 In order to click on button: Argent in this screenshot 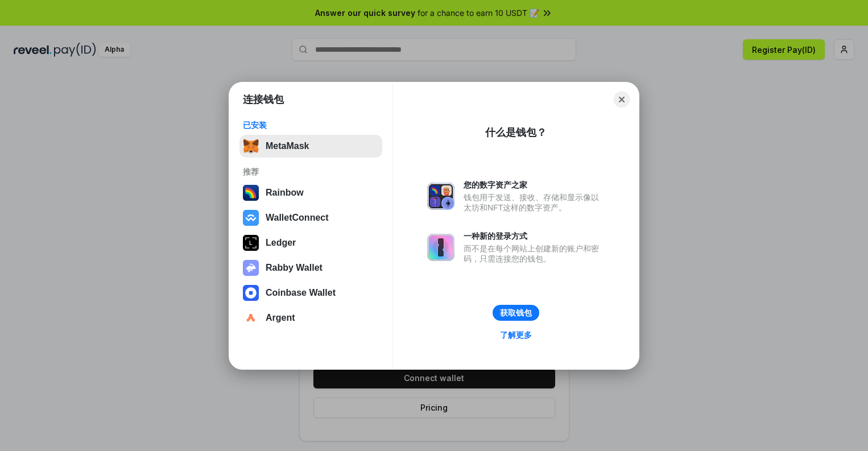, I will do `click(310, 318)`.